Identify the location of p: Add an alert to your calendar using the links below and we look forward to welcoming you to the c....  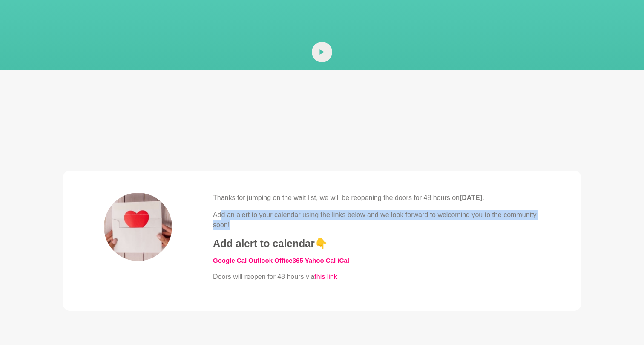
(377, 220).